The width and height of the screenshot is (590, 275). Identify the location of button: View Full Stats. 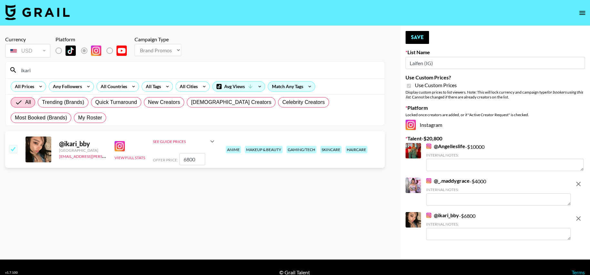
(130, 157).